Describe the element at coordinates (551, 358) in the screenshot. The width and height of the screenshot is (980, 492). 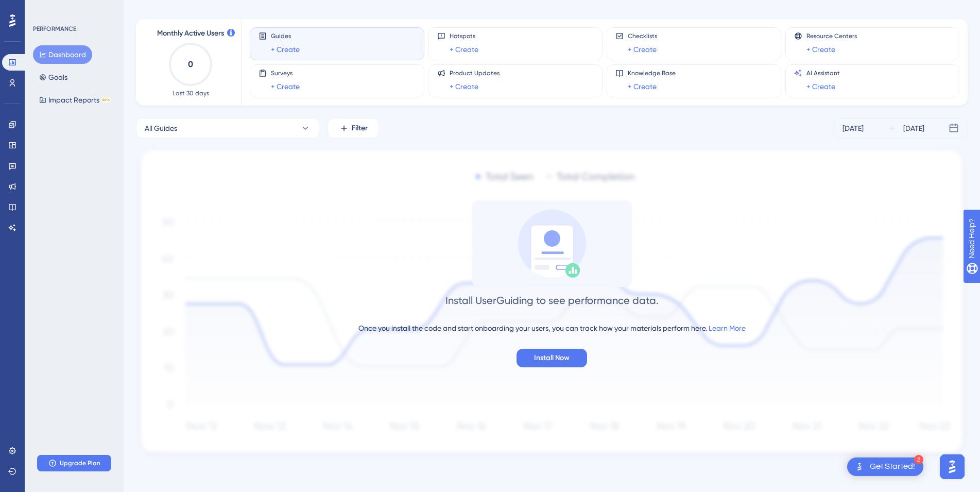
I see `span: Install Now` at that location.